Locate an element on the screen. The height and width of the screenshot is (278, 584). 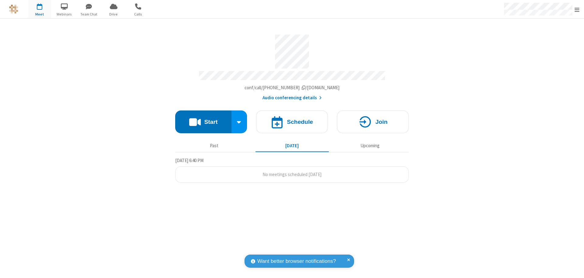
span: Team Chat is located at coordinates (89, 14).